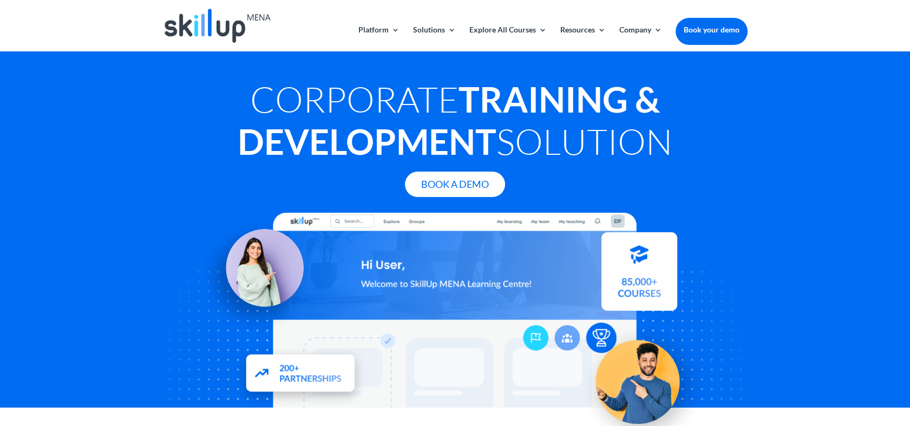 Image resolution: width=910 pixels, height=426 pixels. Describe the element at coordinates (455, 123) in the screenshot. I see `h1: Corporate Solution` at that location.